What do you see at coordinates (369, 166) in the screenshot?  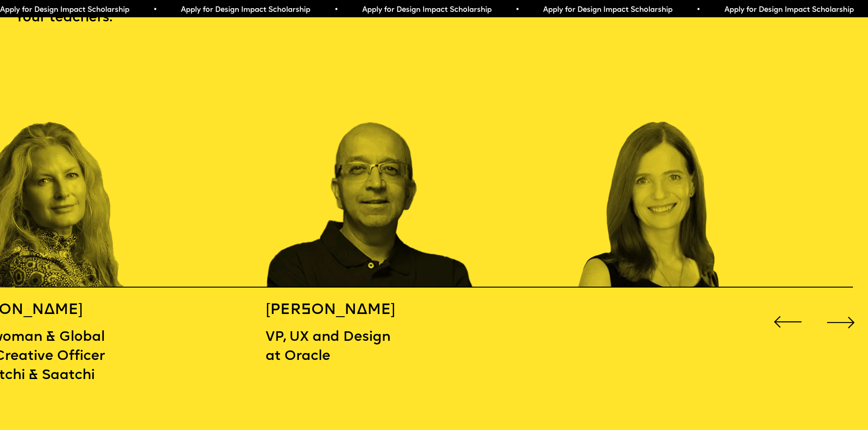 I see `div: 11 / 16` at bounding box center [369, 166].